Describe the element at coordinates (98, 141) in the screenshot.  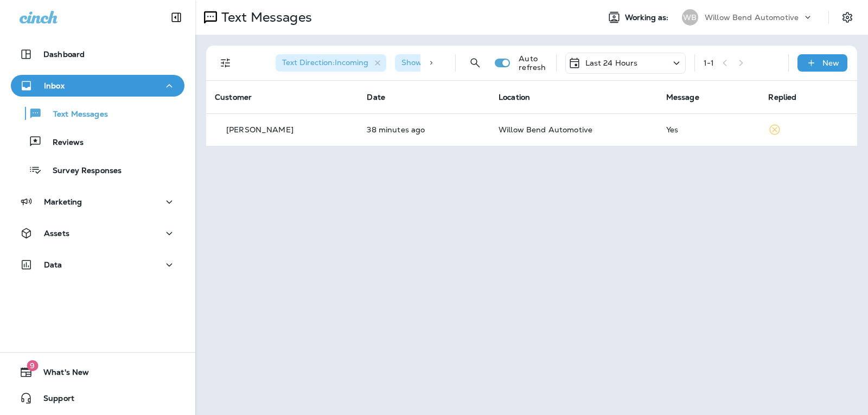
I see `button: Reviews` at that location.